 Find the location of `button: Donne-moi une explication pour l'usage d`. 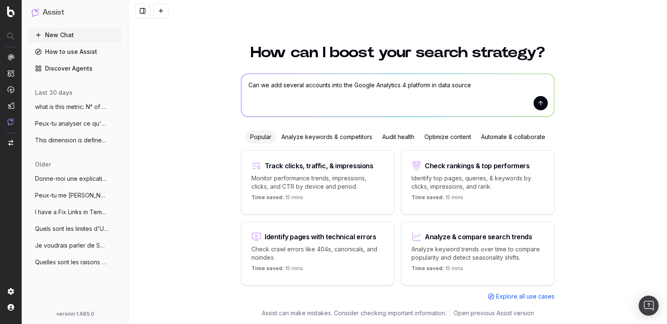

button: Donne-moi une explication pour l'usage d is located at coordinates (75, 179).